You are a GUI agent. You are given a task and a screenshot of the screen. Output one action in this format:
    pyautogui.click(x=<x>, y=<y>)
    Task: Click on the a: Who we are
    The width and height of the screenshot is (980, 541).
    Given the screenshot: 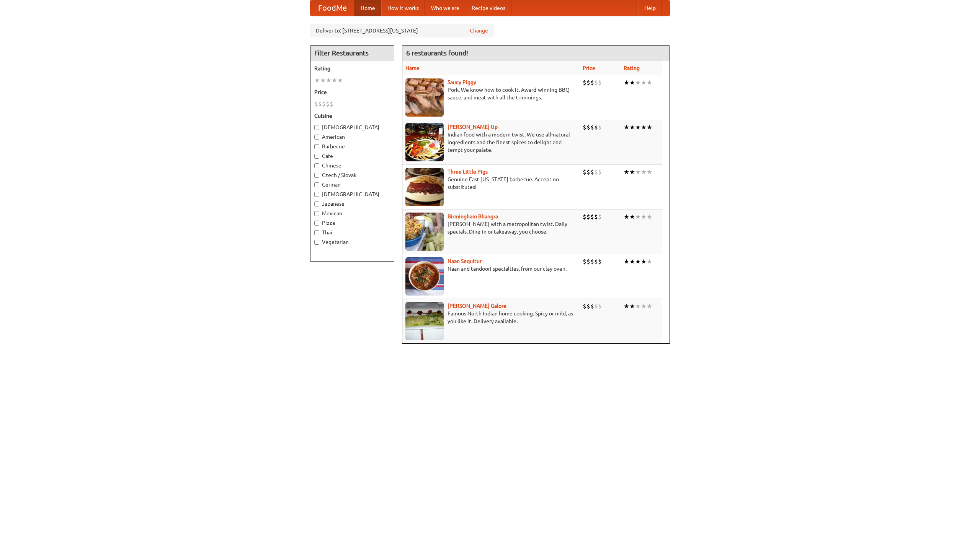 What is the action you would take?
    pyautogui.click(x=445, y=8)
    